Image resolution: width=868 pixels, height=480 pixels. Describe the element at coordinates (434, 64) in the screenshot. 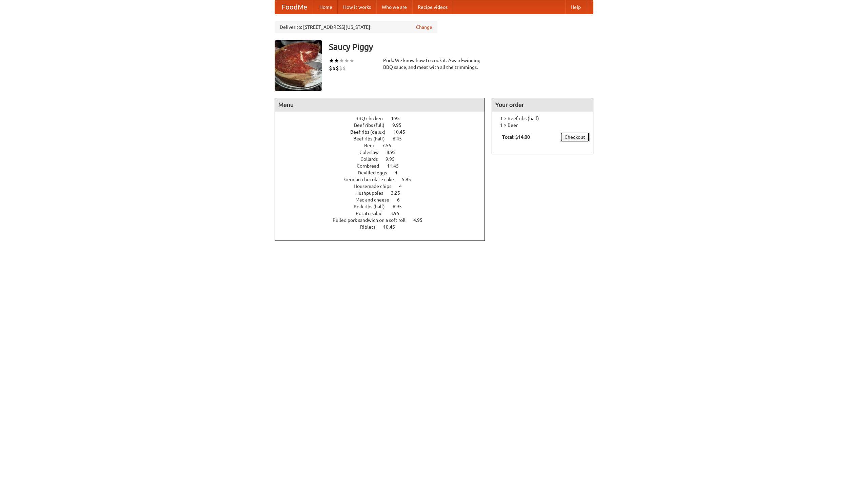

I see `div: Pork. We know how to cook it. Award-winning BBQ sauce, and meat with all the trimmings.` at that location.